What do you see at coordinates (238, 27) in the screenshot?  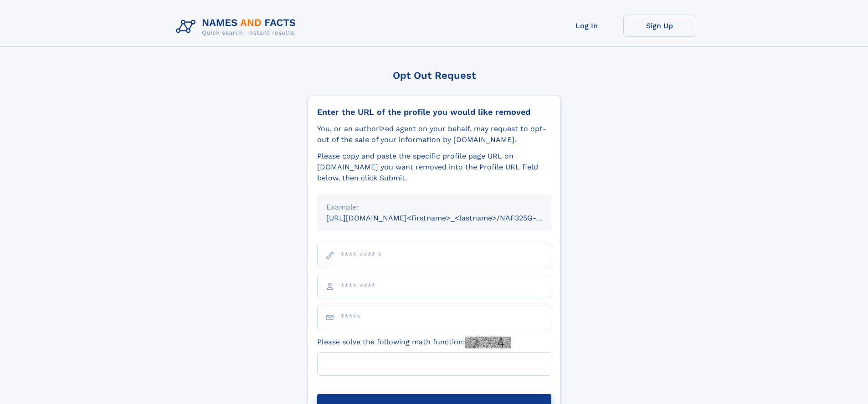 I see `img: Logo Names and Facts` at bounding box center [238, 27].